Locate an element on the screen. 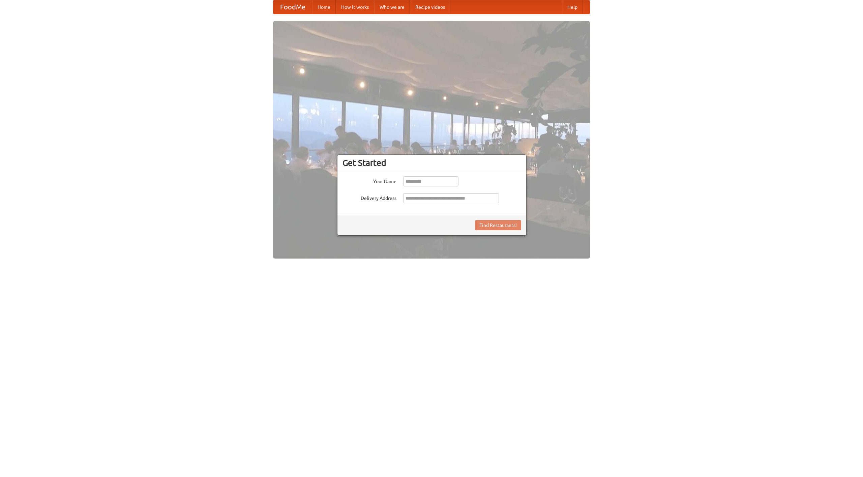 The image size is (863, 477). a: Help is located at coordinates (573, 7).